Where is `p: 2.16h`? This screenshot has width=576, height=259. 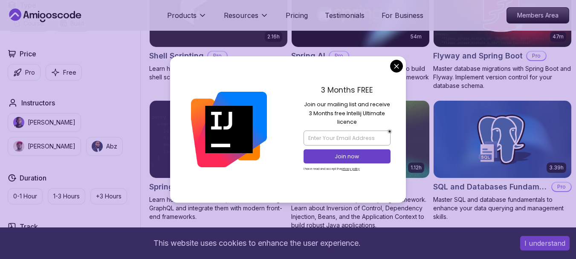 p: 2.16h is located at coordinates (273, 37).